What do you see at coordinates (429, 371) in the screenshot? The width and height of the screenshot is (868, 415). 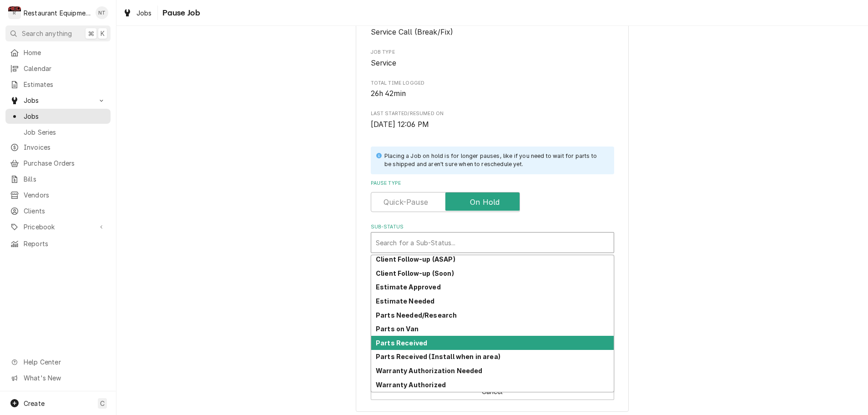 I see `strong: Warranty Authorization Needed` at bounding box center [429, 371].